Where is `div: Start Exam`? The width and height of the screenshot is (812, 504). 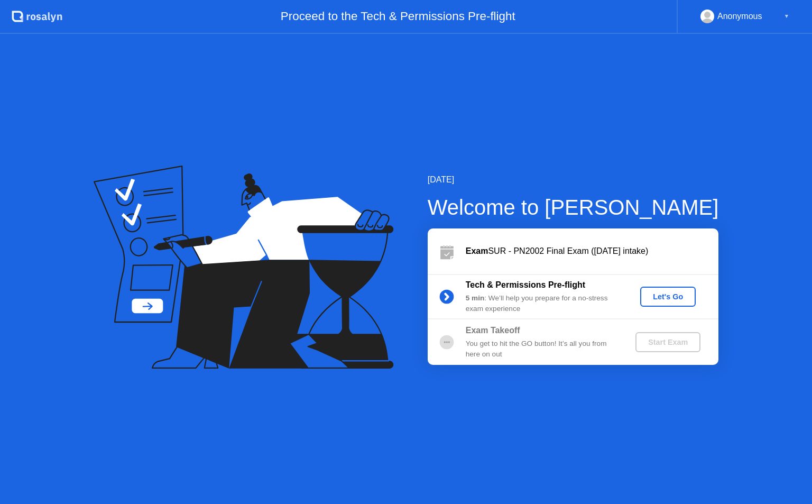
div: Start Exam is located at coordinates (667, 342).